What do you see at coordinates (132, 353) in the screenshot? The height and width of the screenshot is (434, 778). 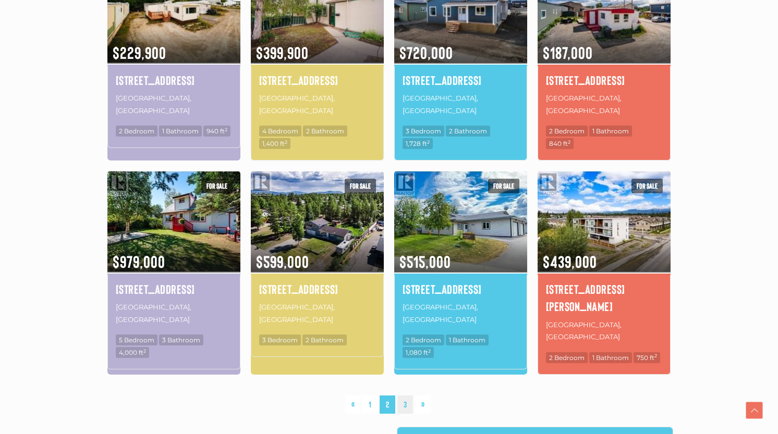 I see `span: 4,000 ft` at bounding box center [132, 353].